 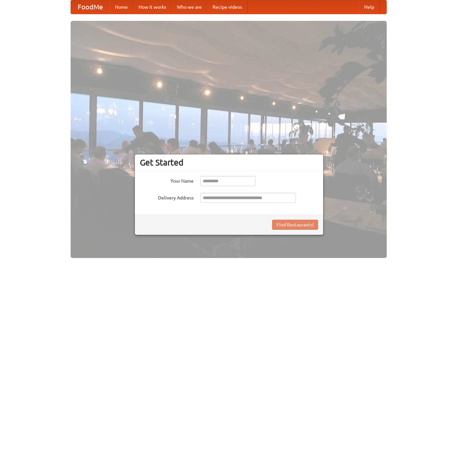 What do you see at coordinates (189, 7) in the screenshot?
I see `a: Who we are` at bounding box center [189, 7].